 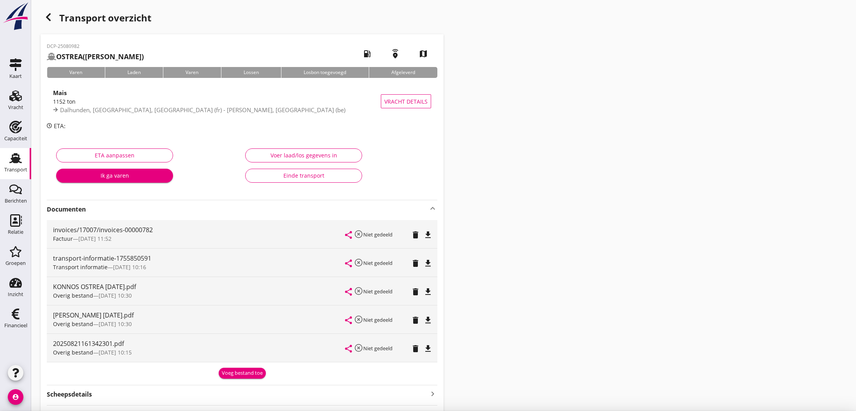 What do you see at coordinates (433, 394) in the screenshot?
I see `i: keyboard_arrow_right` at bounding box center [433, 394].